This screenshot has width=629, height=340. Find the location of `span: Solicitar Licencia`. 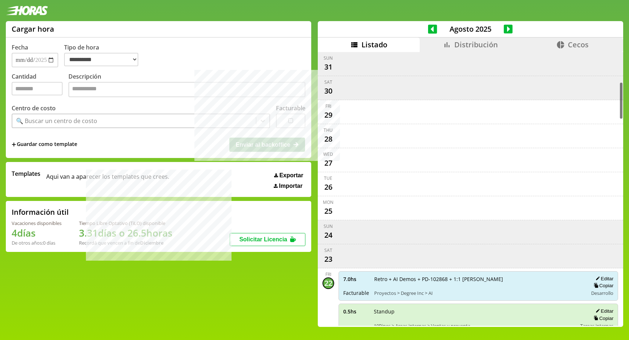

span: Solicitar Licencia is located at coordinates (263, 239).